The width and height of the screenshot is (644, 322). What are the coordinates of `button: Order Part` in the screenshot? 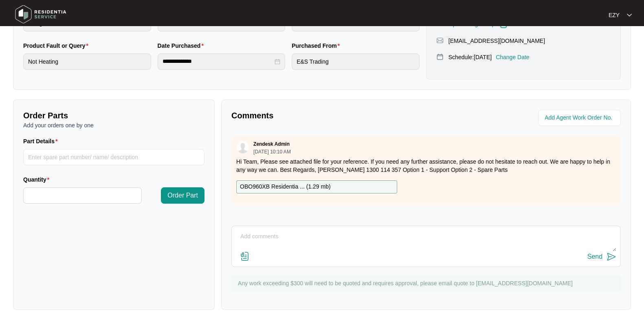 It's located at (182, 195).